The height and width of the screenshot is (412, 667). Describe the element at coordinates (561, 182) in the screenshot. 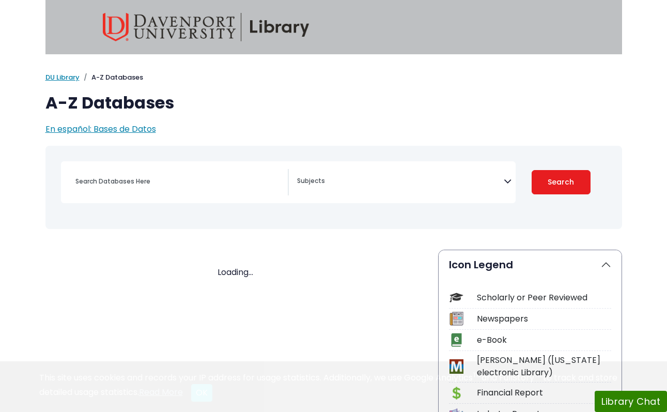

I see `button: Submit for Search Results` at that location.